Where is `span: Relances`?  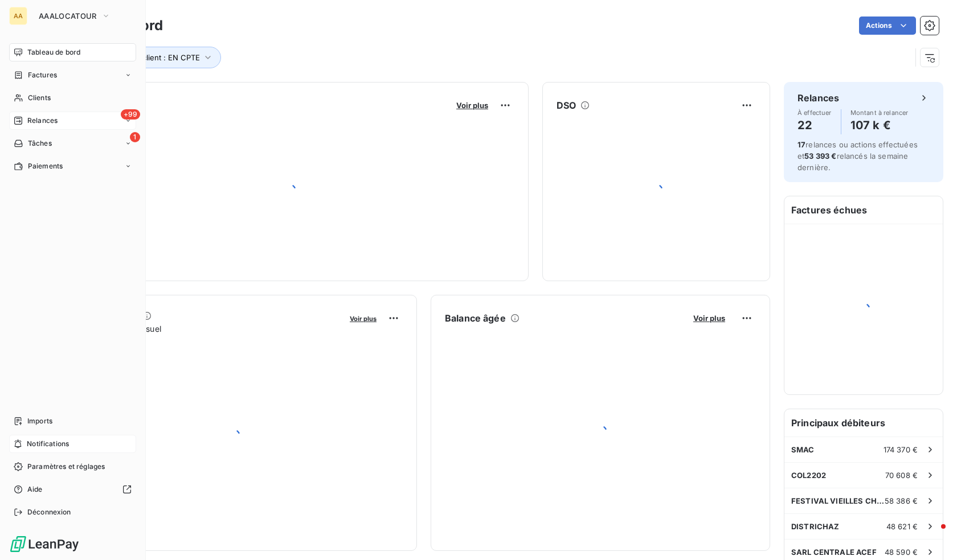
span: Relances is located at coordinates (42, 121).